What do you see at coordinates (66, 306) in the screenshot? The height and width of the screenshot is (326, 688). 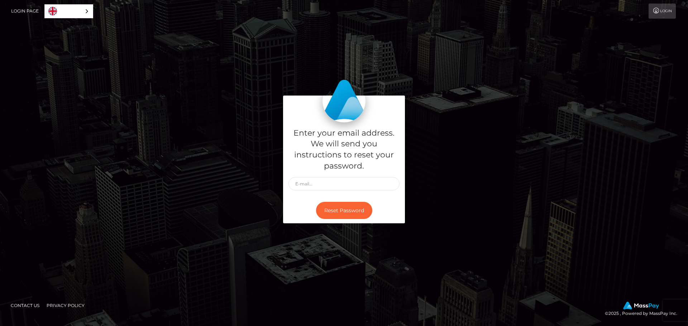 I see `a: Privacy Policy` at bounding box center [66, 306].